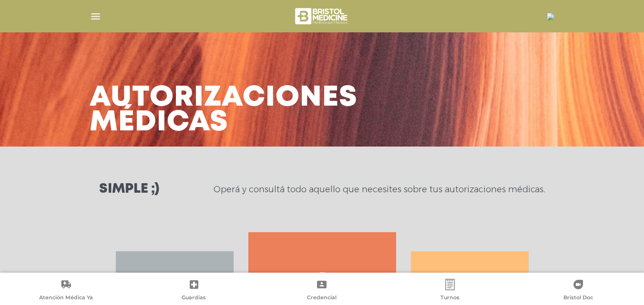  What do you see at coordinates (224, 111) in the screenshot?
I see `h3: Autorizaciones médicas` at bounding box center [224, 111].